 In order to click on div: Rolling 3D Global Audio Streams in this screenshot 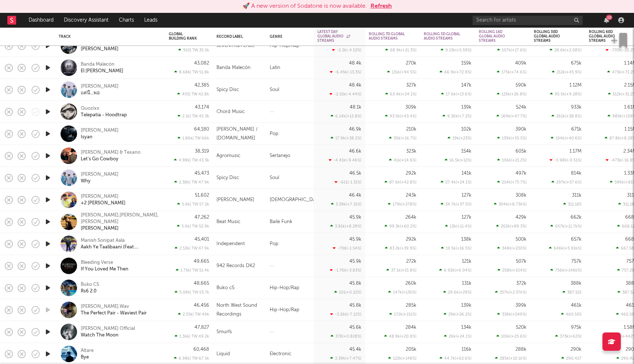, I will do `click(442, 36)`.